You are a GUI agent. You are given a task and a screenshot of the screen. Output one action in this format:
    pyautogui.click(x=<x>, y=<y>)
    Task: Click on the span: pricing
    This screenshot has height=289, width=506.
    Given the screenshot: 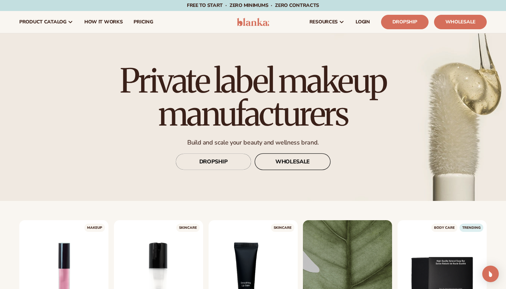 What is the action you would take?
    pyautogui.click(x=143, y=22)
    